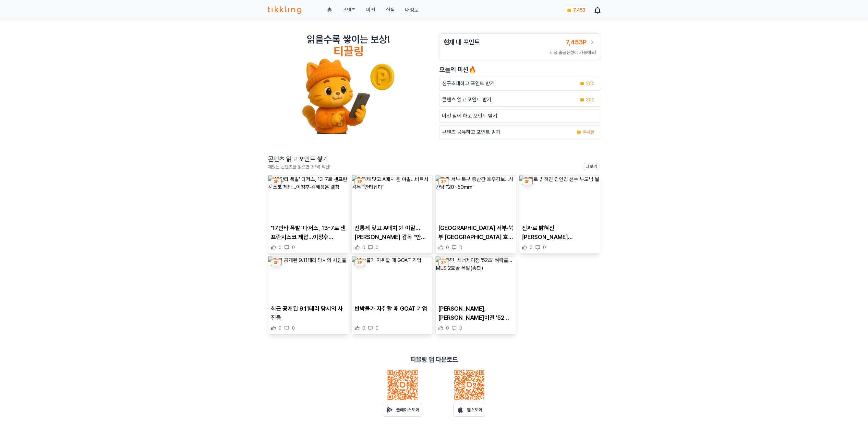 This screenshot has width=868, height=424. What do you see at coordinates (520, 84) in the screenshot?
I see `button: 친구초대하고 포인트 받기 coin 200` at bounding box center [520, 84].